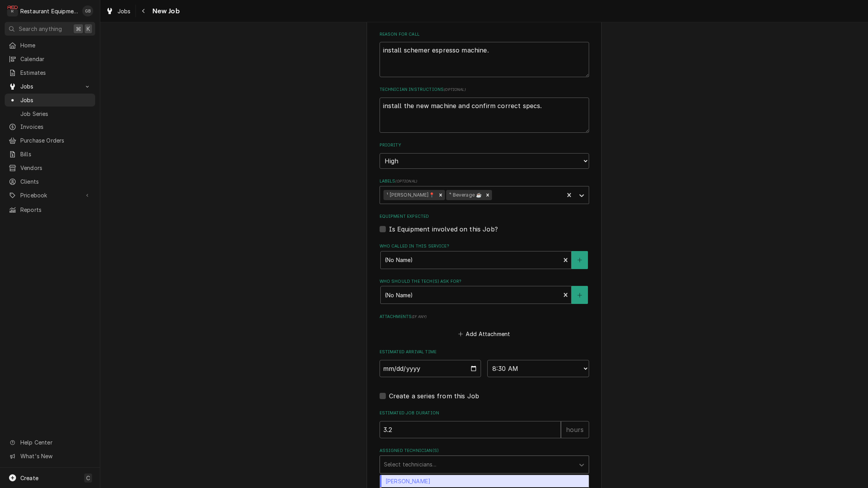 The height and width of the screenshot is (488, 868). Describe the element at coordinates (419, 317) in the screenshot. I see `span: ( if any )` at that location.